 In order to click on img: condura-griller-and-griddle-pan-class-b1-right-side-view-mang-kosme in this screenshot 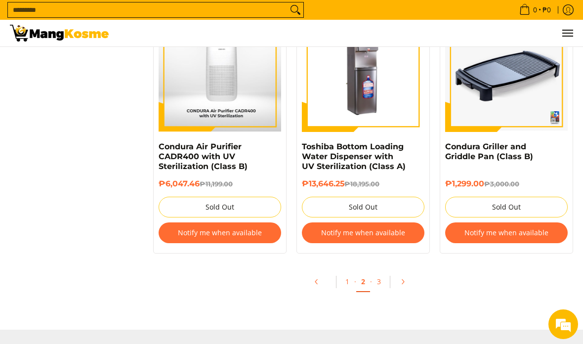, I will do `click(507, 71)`.